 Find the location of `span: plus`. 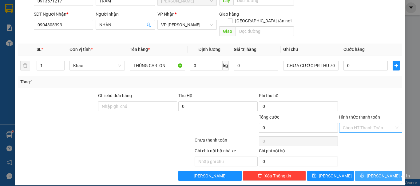

span: plus is located at coordinates (396, 66).